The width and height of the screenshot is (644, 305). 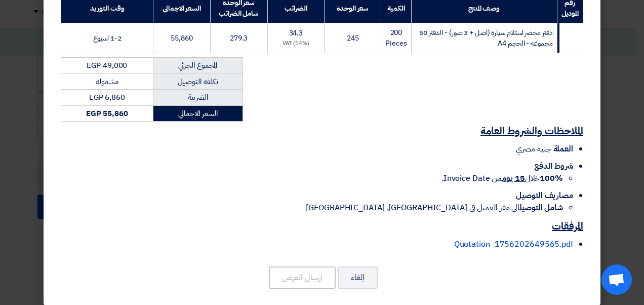 I want to click on td: EGP 49,000, so click(x=107, y=66).